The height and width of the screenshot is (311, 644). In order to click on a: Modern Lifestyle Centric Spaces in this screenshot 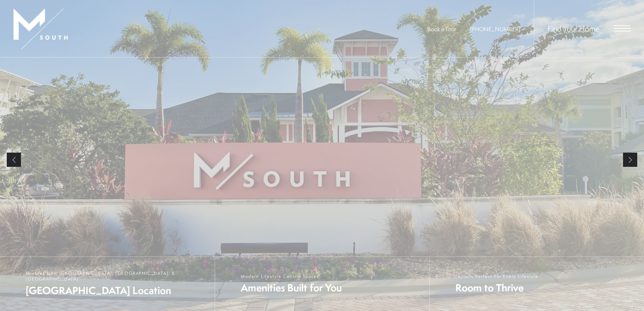, I will do `click(322, 284)`.